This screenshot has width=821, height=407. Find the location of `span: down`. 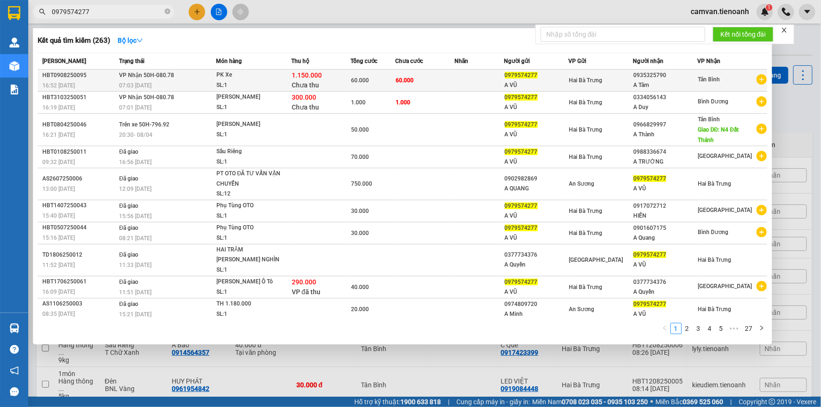

span: down is located at coordinates (140, 40).